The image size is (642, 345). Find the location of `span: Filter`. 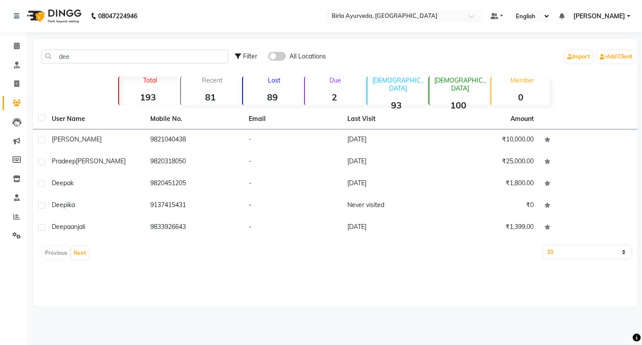

span: Filter is located at coordinates (250, 56).